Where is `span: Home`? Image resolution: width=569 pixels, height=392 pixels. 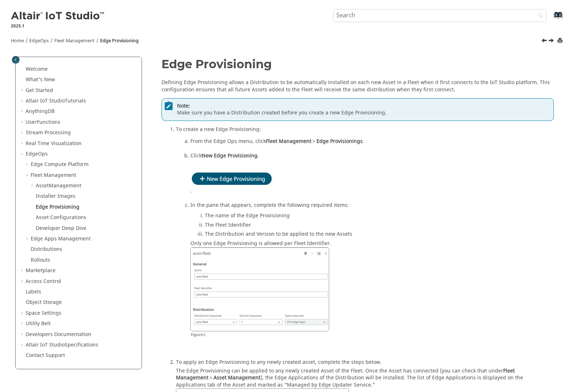 span: Home is located at coordinates (17, 41).